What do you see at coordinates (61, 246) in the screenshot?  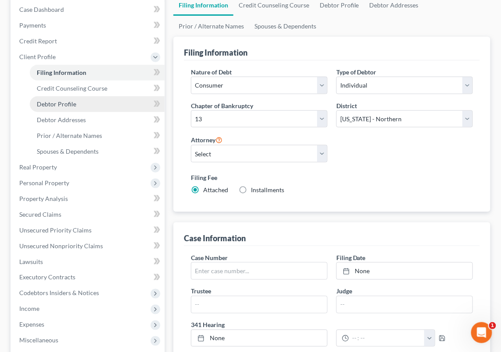 I see `span: Unsecured Nonpriority Claims` at bounding box center [61, 246].